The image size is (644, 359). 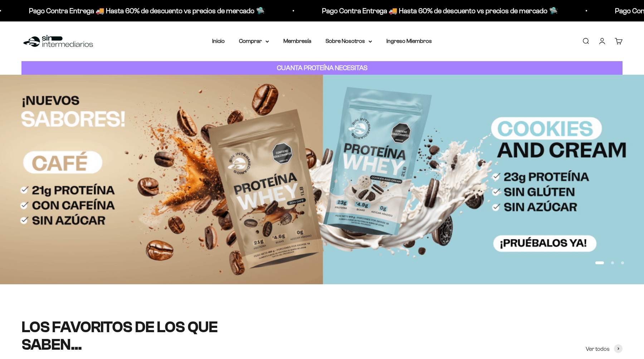 I want to click on span: Ver todos, so click(x=597, y=349).